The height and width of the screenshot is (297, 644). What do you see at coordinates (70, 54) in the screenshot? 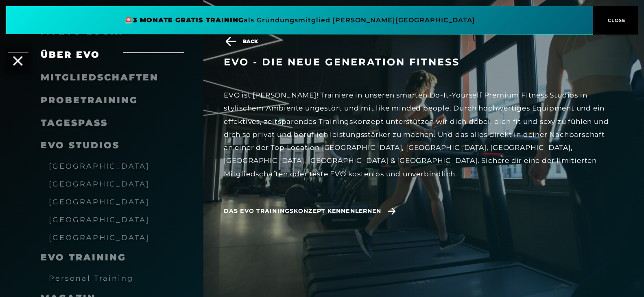
I see `span: Über EVO` at bounding box center [70, 54].